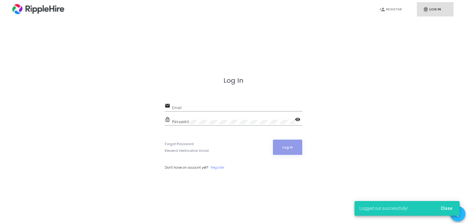 This screenshot has height=223, width=467. Describe the element at coordinates (38, 9) in the screenshot. I see `img: logo` at that location.